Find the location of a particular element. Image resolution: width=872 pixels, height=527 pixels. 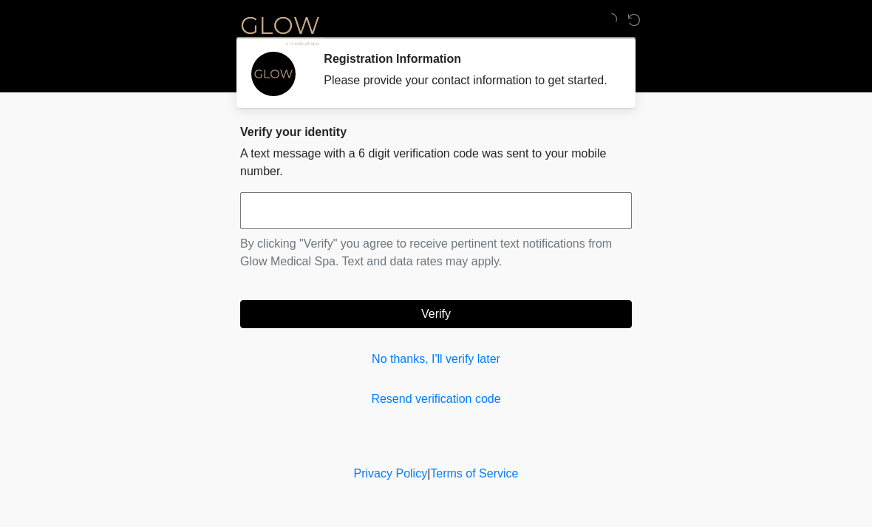

a: Privacy Policy is located at coordinates (391, 473).